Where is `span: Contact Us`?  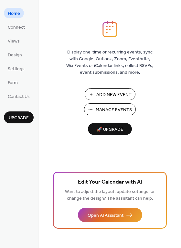
span: Contact Us is located at coordinates (19, 97).